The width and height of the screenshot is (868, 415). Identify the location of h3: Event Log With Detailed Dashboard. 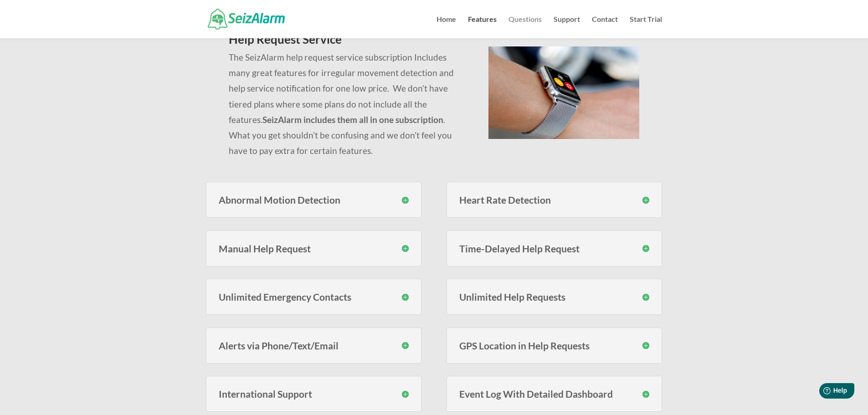
(554, 393).